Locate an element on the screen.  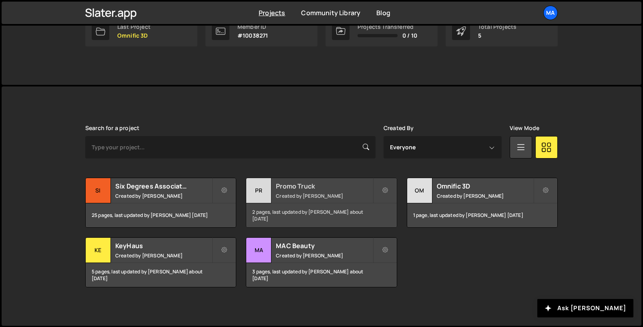
div: Ma is located at coordinates (550, 13).